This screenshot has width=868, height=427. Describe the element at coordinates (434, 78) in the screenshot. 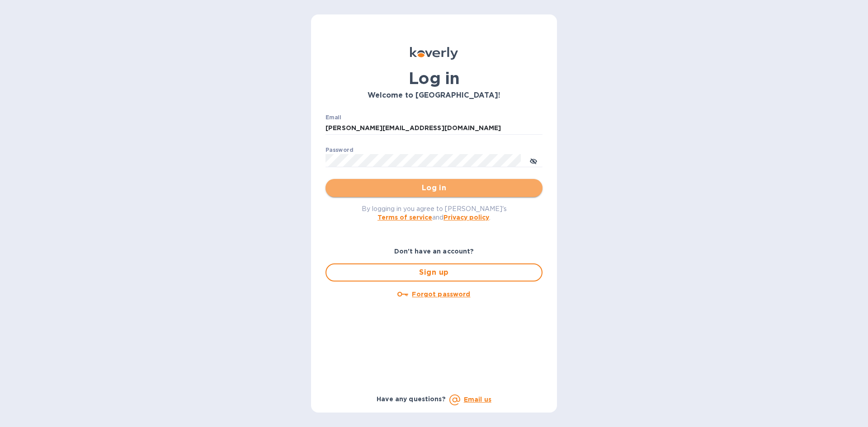

I see `h1: Log in` at that location.